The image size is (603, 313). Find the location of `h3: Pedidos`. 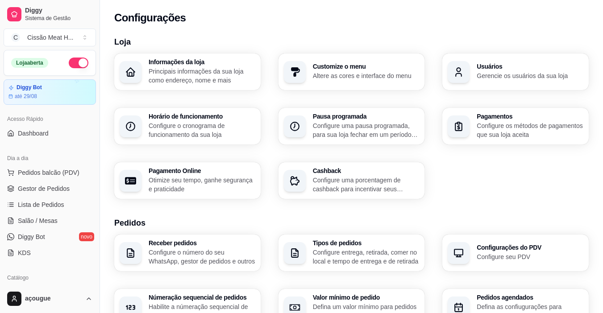

h3: Pedidos is located at coordinates (351, 223).